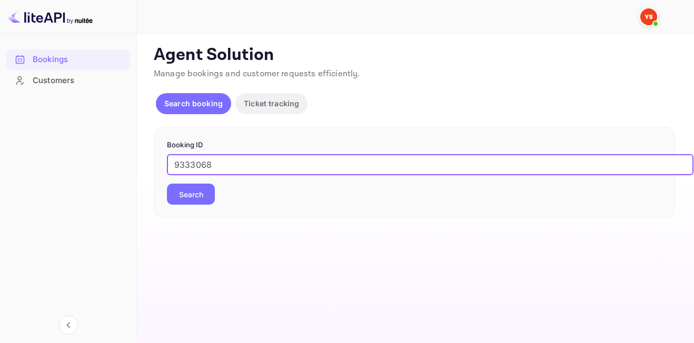 The width and height of the screenshot is (694, 343). I want to click on p: Ticket tracking, so click(271, 103).